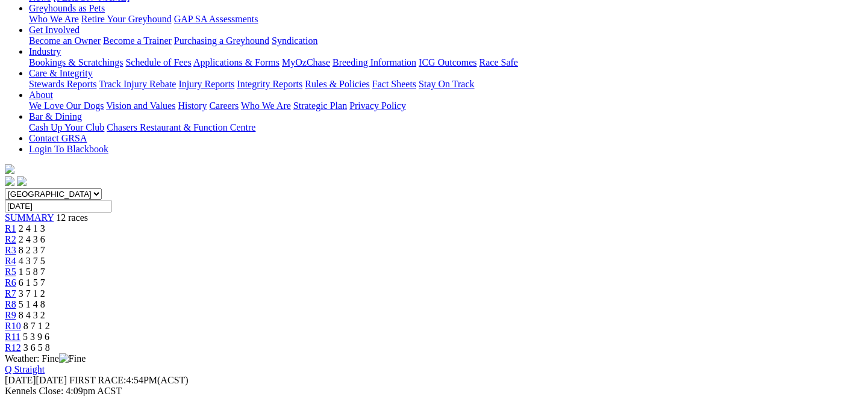 The height and width of the screenshot is (396, 868). Describe the element at coordinates (45, 359) in the screenshot. I see `span: Weather: Fine` at that location.